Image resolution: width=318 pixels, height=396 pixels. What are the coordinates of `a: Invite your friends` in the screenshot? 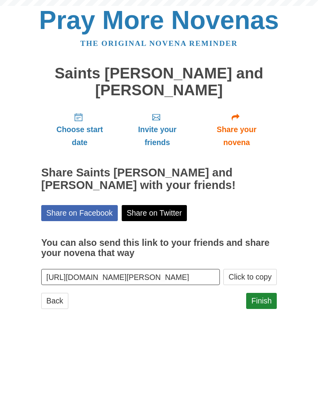 It's located at (157, 129).